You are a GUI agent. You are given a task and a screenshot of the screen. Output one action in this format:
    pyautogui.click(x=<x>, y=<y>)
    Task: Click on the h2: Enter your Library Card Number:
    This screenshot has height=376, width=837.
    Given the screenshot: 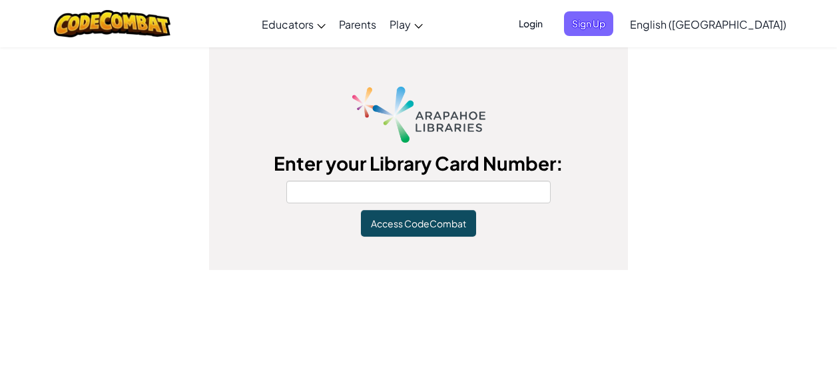 What is the action you would take?
    pyautogui.click(x=418, y=164)
    